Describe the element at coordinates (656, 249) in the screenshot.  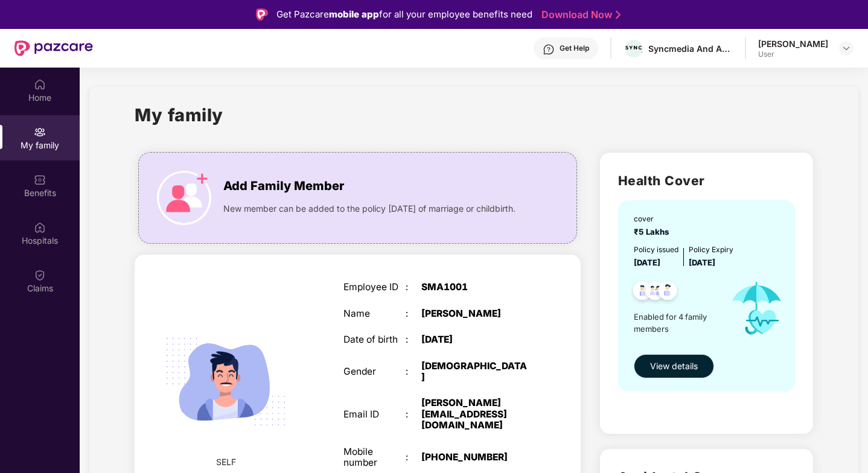
I see `div: Policy issued` at that location.